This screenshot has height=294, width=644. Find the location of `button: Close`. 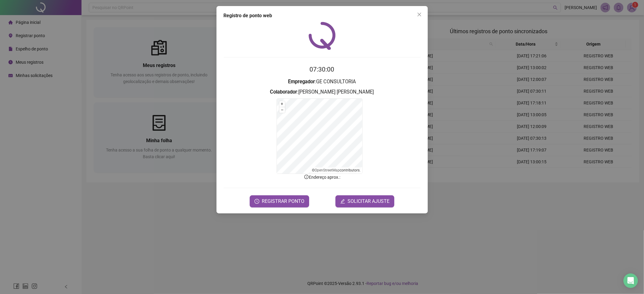

button: Close is located at coordinates (419, 14).